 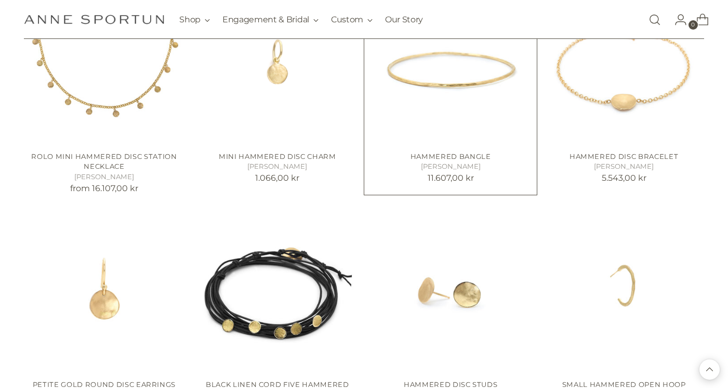 I want to click on a: Black Linen Cord Five Hammered Disc Bracelet, so click(x=277, y=292).